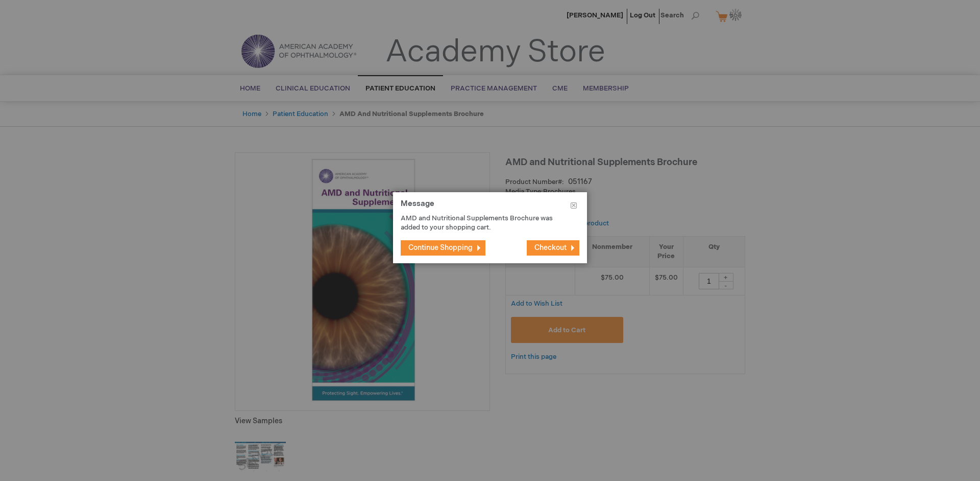 Image resolution: width=980 pixels, height=481 pixels. What do you see at coordinates (441, 247) in the screenshot?
I see `span: Continue Shopping` at bounding box center [441, 247].